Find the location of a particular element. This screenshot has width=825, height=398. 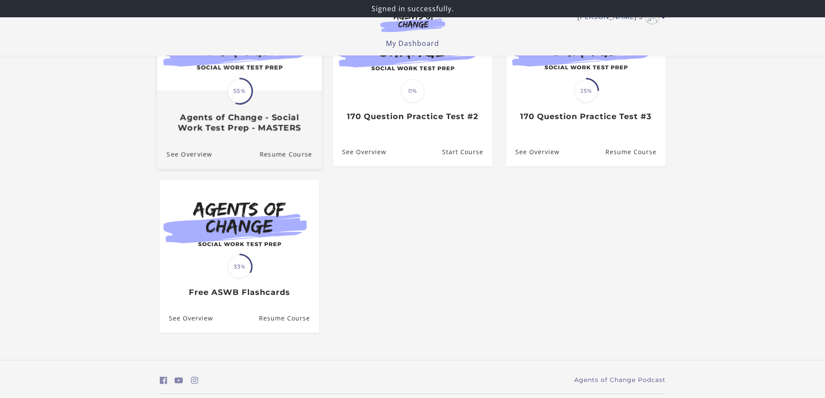

span: 33% is located at coordinates (240, 267).